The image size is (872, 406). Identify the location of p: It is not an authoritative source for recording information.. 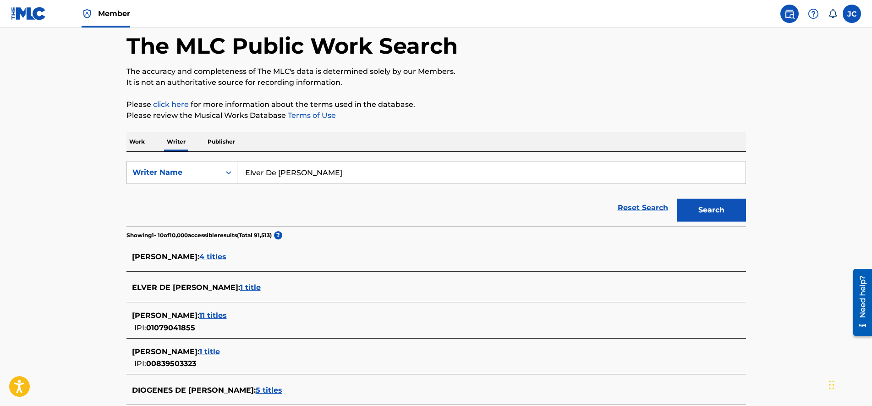
(436, 82).